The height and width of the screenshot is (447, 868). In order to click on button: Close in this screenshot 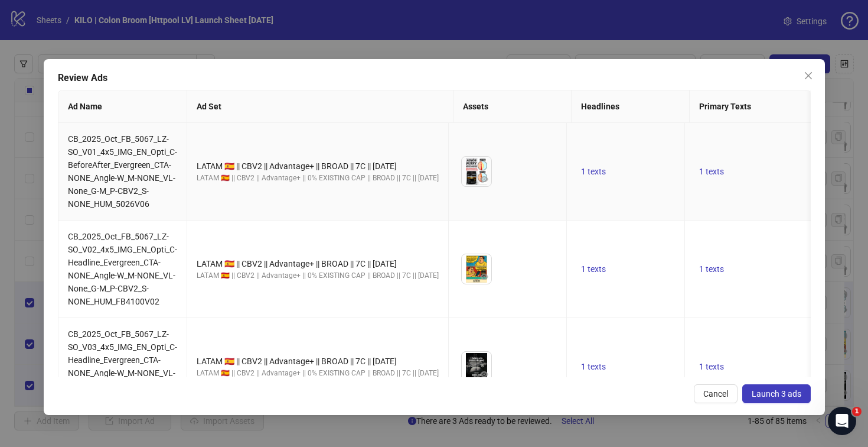, I will do `click(808, 75)`.